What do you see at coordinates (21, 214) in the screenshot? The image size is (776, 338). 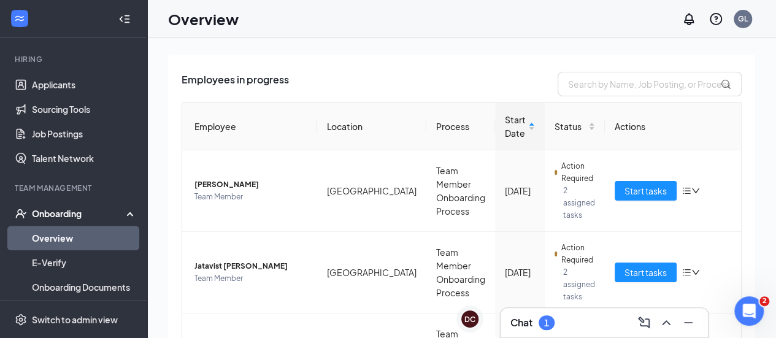 I see `svg: UserCheck` at bounding box center [21, 214].